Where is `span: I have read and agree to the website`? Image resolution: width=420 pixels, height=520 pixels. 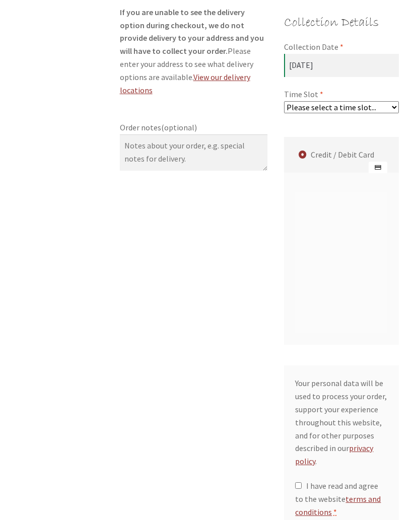
span: I have read and agree to the website is located at coordinates (338, 499).